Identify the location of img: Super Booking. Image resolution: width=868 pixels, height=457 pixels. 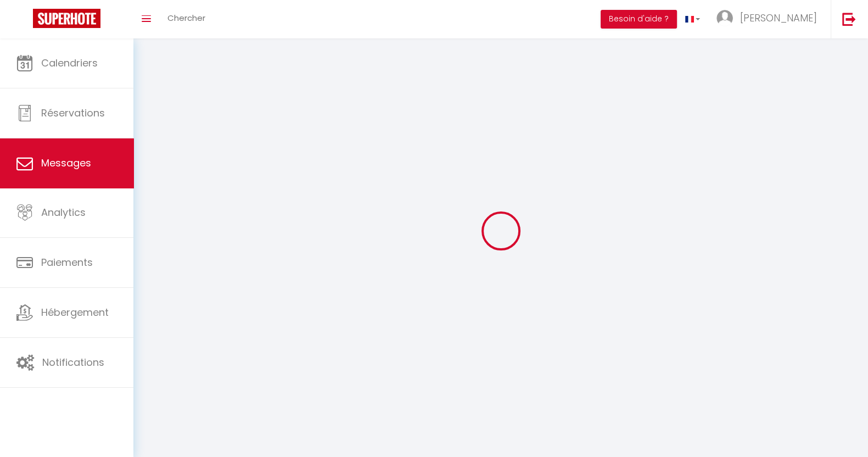
(66, 18).